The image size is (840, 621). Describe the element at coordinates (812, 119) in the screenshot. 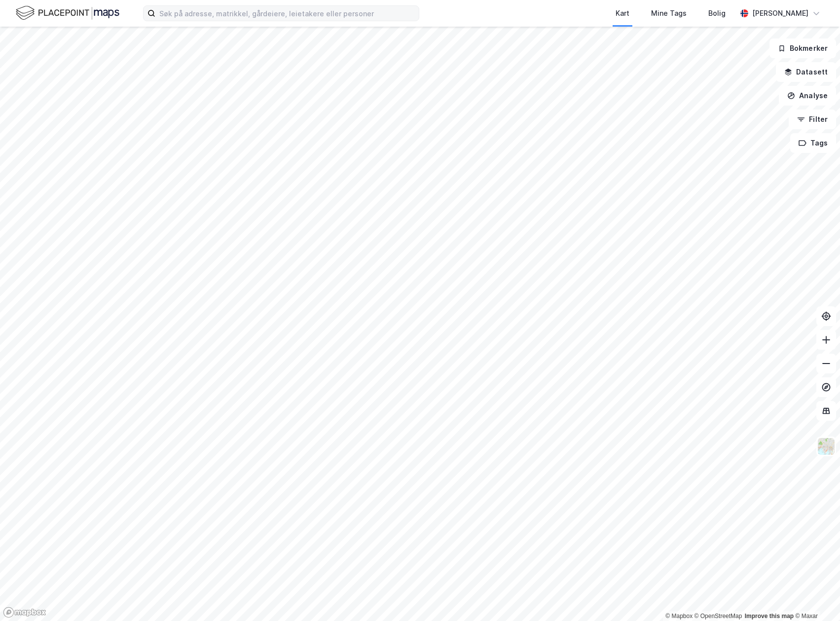

I see `button: Filter` at that location.